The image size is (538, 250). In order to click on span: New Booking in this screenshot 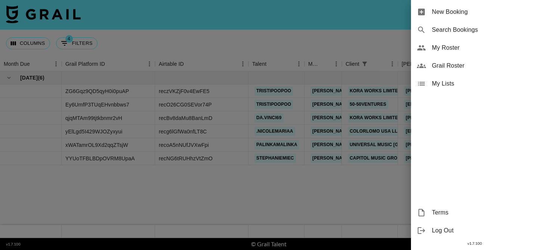, I will do `click(482, 12)`.